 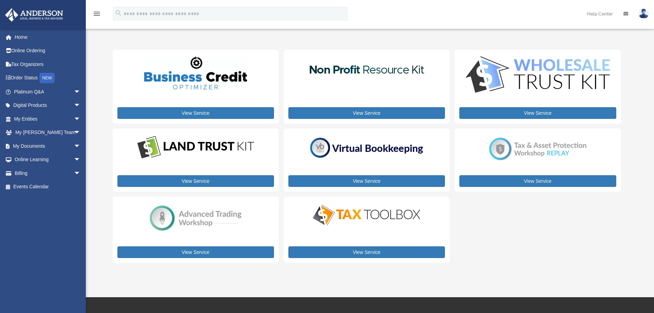 What do you see at coordinates (48, 146) in the screenshot?
I see `a: My Documentsarrow_drop_down` at bounding box center [48, 146].